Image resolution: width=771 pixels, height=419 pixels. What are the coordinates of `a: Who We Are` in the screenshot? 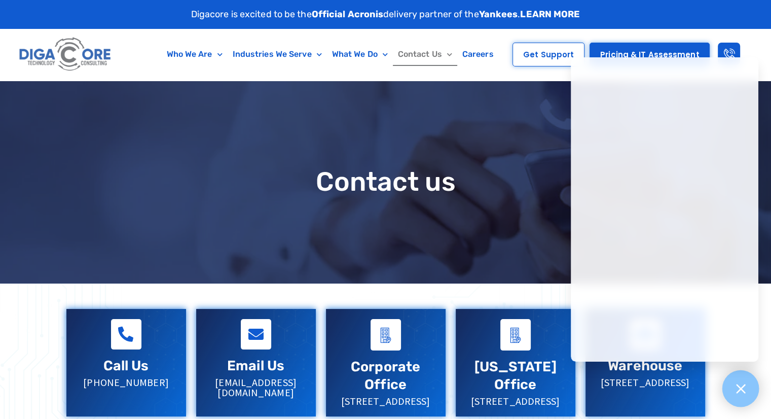 It's located at (195, 54).